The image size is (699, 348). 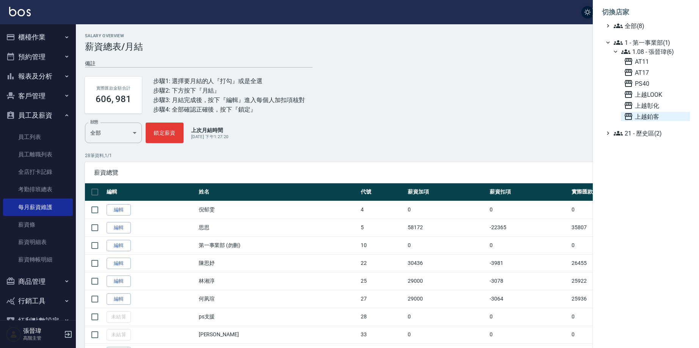 I want to click on span: 21 - 歷史區(2), so click(x=650, y=133).